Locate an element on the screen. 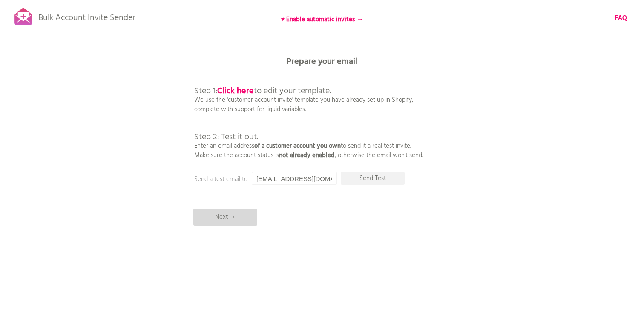 The image size is (644, 324). a: FAQ is located at coordinates (621, 18).